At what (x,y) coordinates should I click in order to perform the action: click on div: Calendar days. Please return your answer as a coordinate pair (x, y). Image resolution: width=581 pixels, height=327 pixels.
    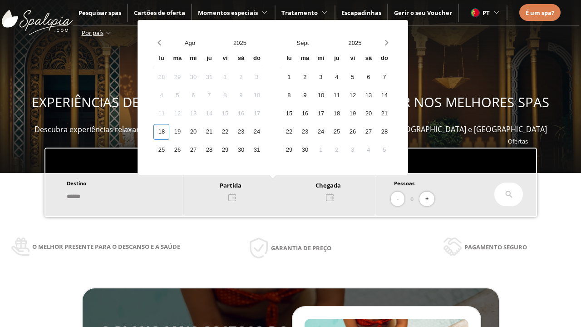
    Looking at the image, I should click on (336, 113).